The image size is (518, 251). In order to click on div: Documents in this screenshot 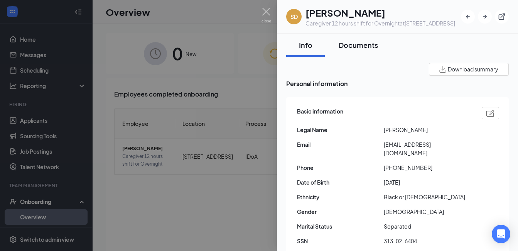, I will do `click(358, 45)`.